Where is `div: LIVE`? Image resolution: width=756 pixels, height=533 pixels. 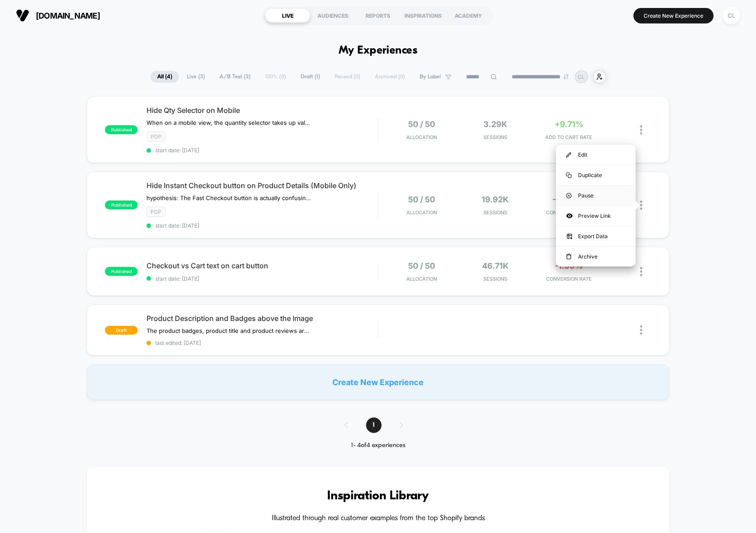 div: LIVE is located at coordinates (288, 15).